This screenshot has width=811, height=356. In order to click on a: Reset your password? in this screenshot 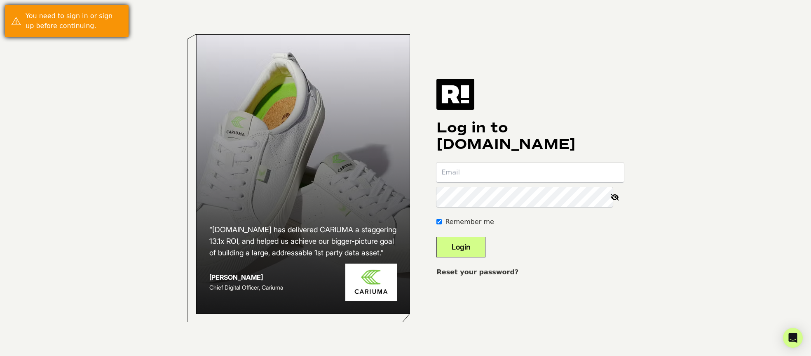, I will do `click(477, 272)`.